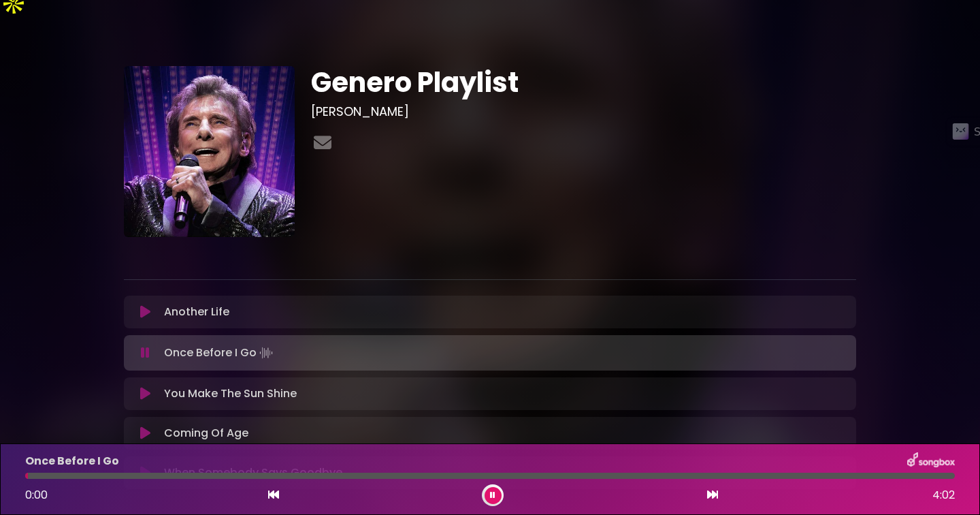  What do you see at coordinates (230, 394) in the screenshot?
I see `p: You Make The Sun Shine` at bounding box center [230, 394].